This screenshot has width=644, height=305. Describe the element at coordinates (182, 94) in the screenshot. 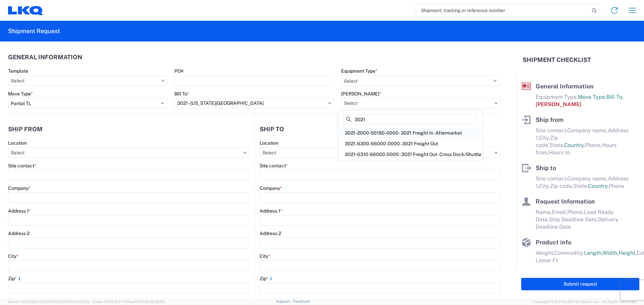

I see `label: Bill To` at that location.